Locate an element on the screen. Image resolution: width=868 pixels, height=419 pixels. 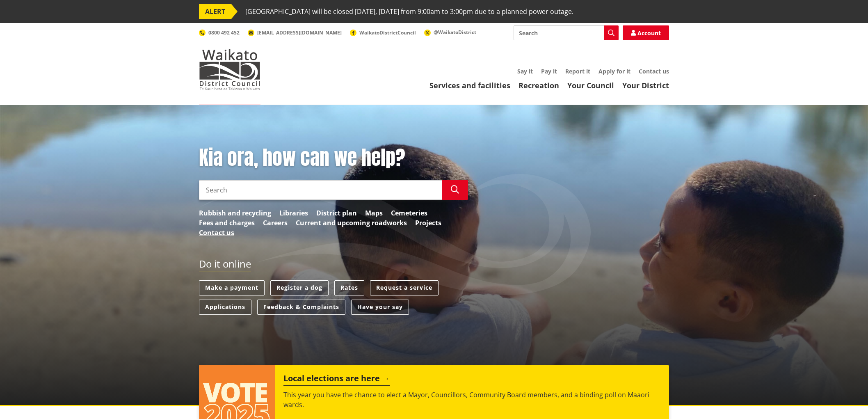
a: Your District is located at coordinates (646, 86).